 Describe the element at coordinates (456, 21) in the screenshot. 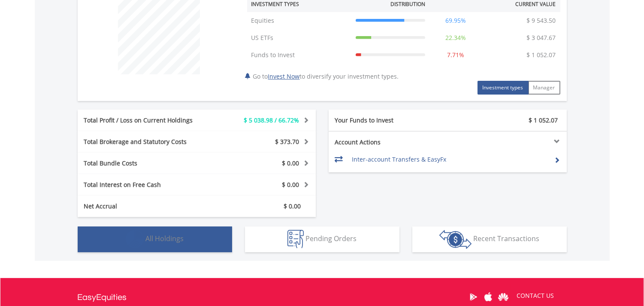

I see `td: 69.95%` at that location.